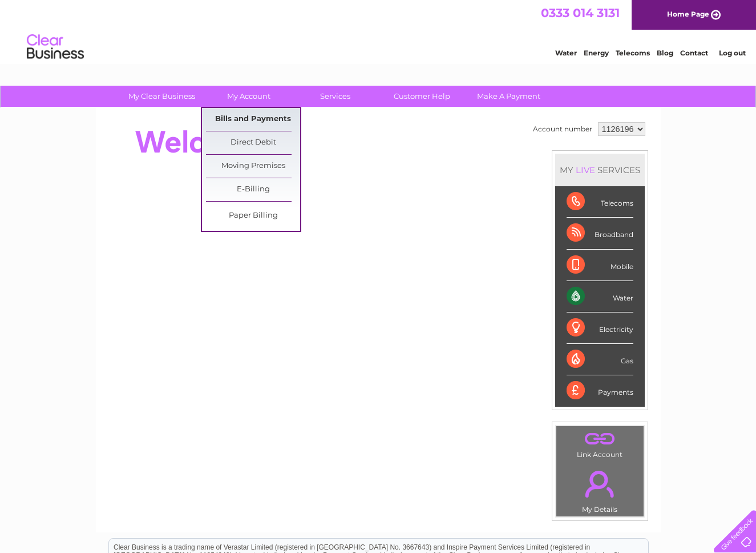 The image size is (756, 553). What do you see at coordinates (599, 391) in the screenshot?
I see `div: Payments` at bounding box center [599, 391].